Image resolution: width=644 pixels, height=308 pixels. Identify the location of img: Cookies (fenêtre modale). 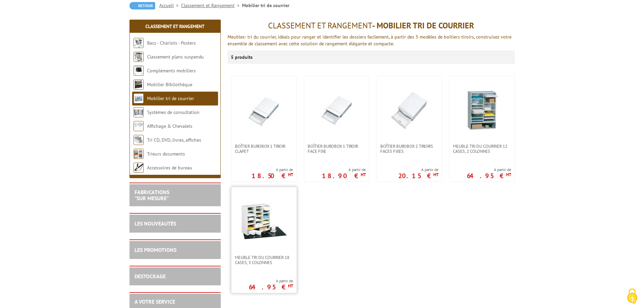
(632, 296).